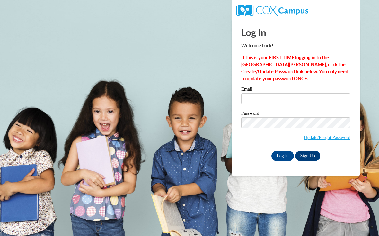 The height and width of the screenshot is (236, 379). I want to click on label: Password, so click(296, 114).